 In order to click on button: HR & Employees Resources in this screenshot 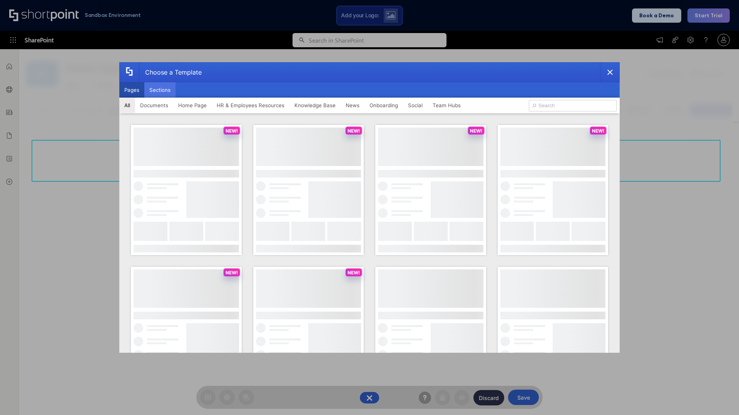, I will do `click(250, 105)`.